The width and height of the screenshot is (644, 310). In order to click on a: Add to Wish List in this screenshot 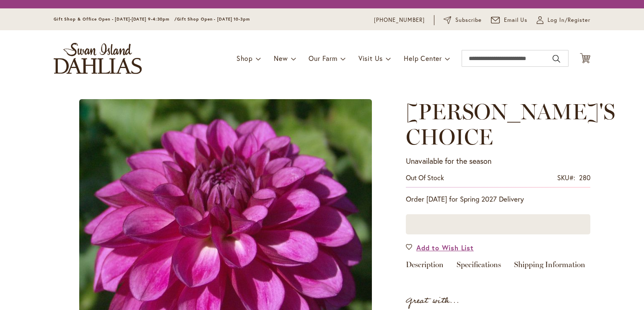, I will do `click(440, 247)`.